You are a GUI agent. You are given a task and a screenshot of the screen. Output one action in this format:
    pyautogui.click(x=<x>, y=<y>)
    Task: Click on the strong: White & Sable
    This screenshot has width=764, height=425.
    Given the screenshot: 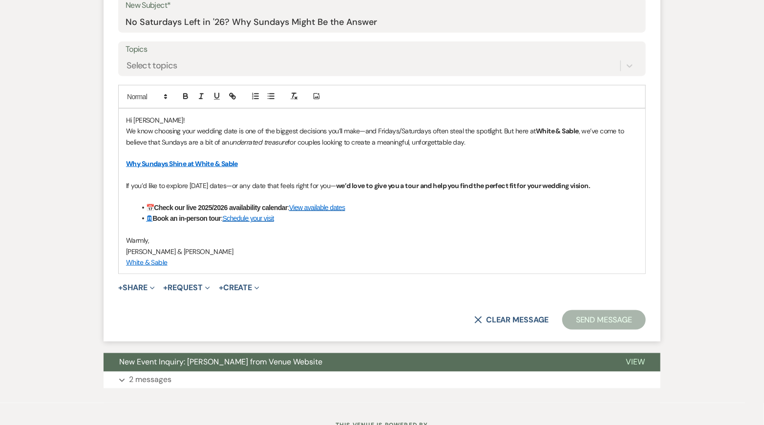 What is the action you would take?
    pyautogui.click(x=557, y=131)
    